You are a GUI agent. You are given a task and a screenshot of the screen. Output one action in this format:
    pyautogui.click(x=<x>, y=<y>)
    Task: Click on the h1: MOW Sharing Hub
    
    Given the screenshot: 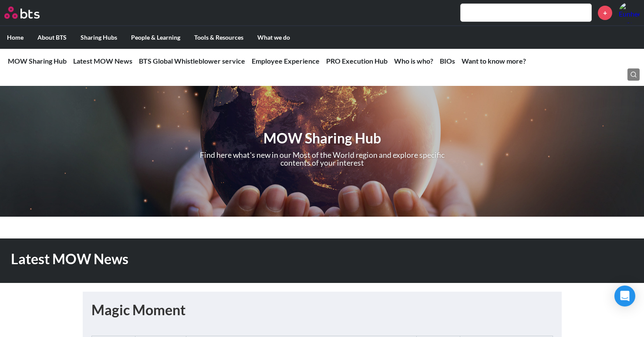 What is the action you would take?
    pyautogui.click(x=322, y=138)
    